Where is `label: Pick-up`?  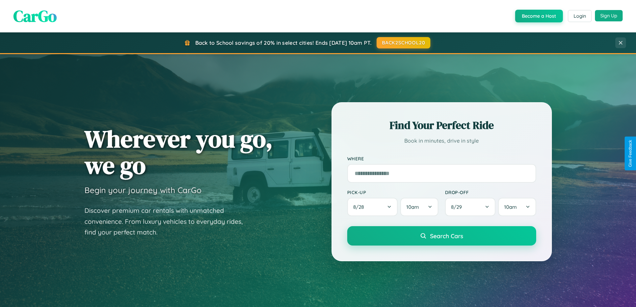
label: Pick-up is located at coordinates (392, 192).